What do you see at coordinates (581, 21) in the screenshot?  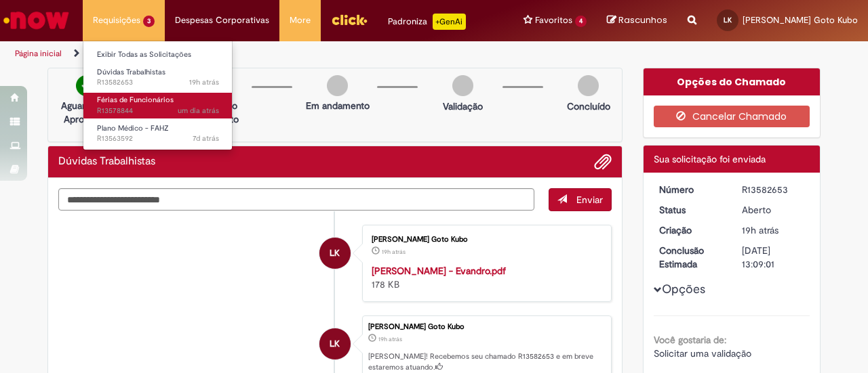 I see `span: 4` at bounding box center [581, 21].